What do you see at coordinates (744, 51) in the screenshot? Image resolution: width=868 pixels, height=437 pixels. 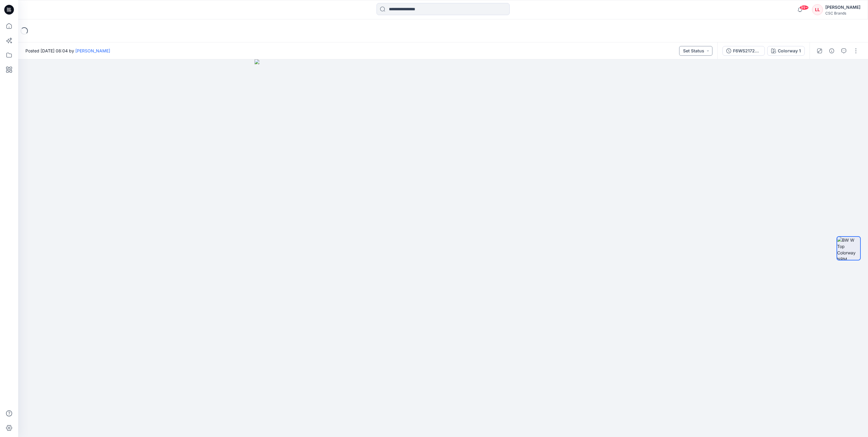 I see `button: F6WS217276_SW26EW5152_F26_EUREG_VFA2` at bounding box center [744, 51].